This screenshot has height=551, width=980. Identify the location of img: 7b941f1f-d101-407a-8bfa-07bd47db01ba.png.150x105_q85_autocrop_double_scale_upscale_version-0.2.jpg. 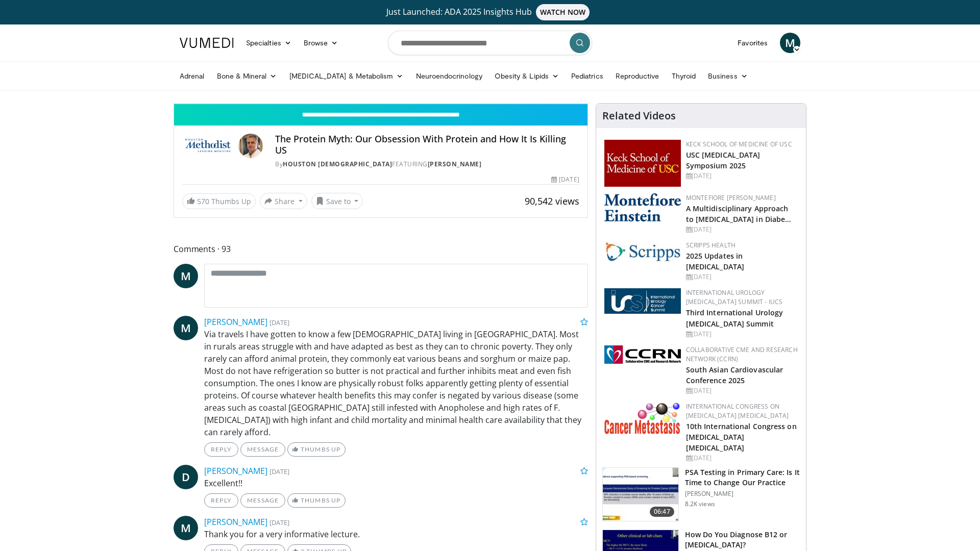
(642, 163).